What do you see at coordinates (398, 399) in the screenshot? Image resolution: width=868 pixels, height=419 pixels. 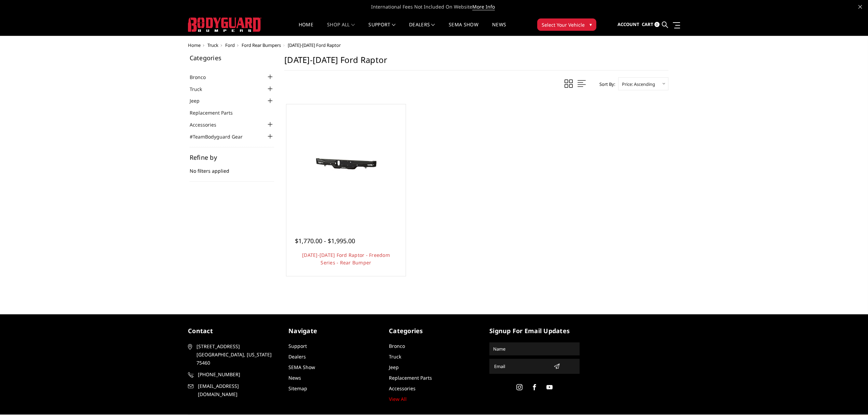 I see `a: View All` at bounding box center [398, 399].